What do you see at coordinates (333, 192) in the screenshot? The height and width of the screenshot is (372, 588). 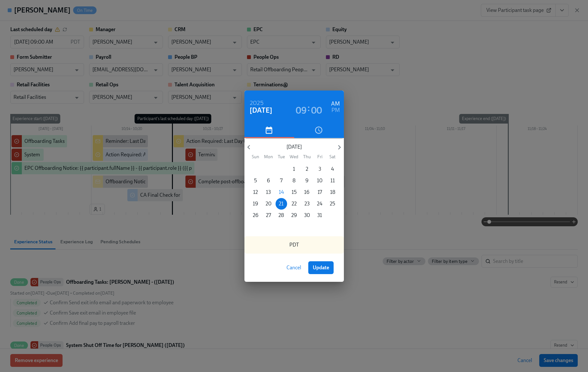 I see `button: 18` at bounding box center [333, 192].